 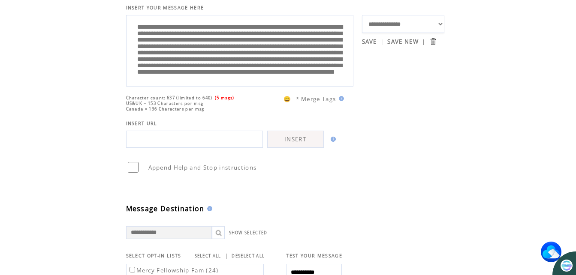 What do you see at coordinates (169, 98) in the screenshot?
I see `span: Character count: 637 (limited to 640)` at bounding box center [169, 98].